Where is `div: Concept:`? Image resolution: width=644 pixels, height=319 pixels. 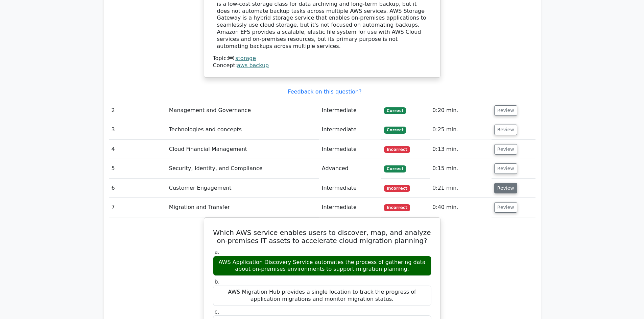 div: Concept: is located at coordinates (322, 65).